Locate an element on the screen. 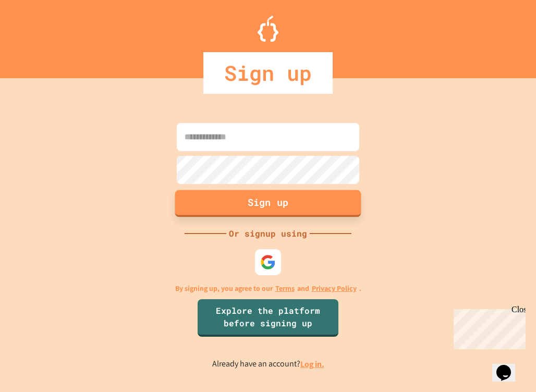 The height and width of the screenshot is (392, 536). div: Sign up is located at coordinates (268, 73).